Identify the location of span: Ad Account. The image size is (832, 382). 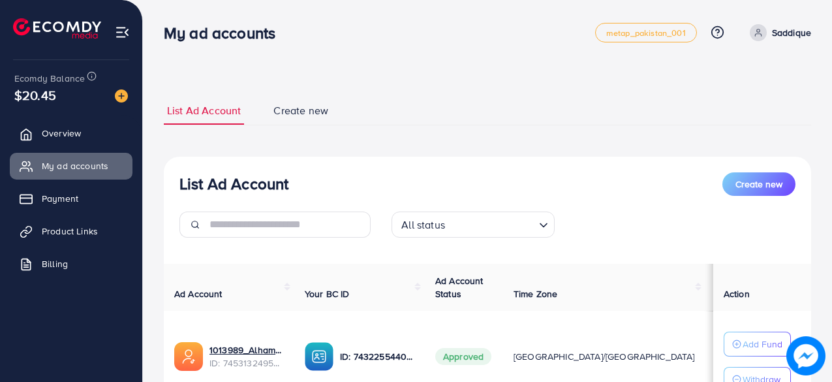
(198, 294).